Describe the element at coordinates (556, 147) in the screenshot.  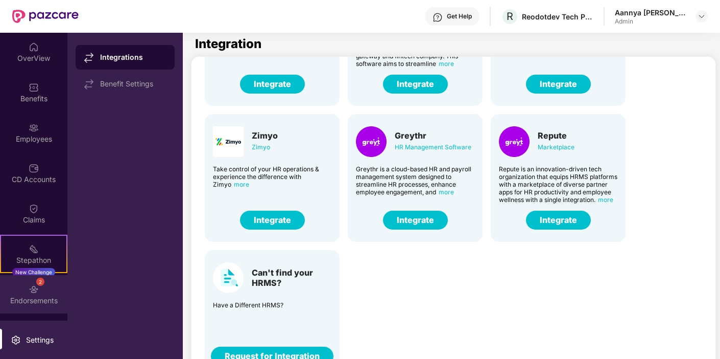
I see `div: Marketplace` at that location.